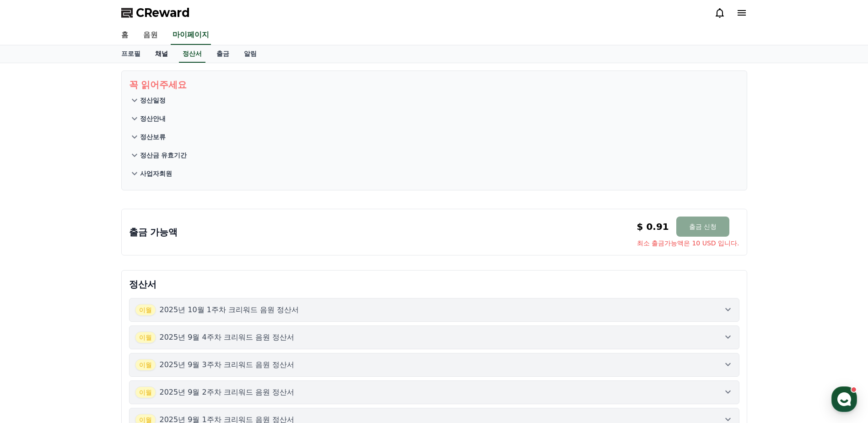  What do you see at coordinates (227, 392) in the screenshot?
I see `p: 2025년 9월 2주차 크리워드 음원 정산서` at bounding box center [227, 392].